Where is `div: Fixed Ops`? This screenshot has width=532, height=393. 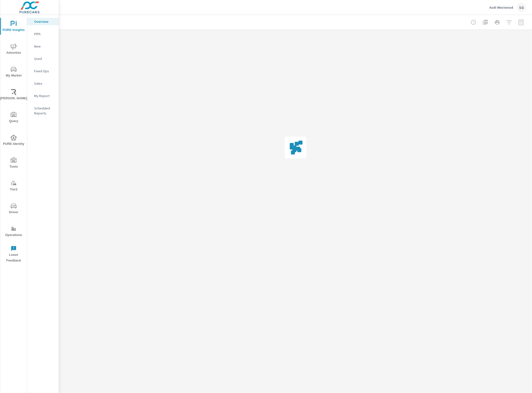 div: Fixed Ops is located at coordinates (43, 71).